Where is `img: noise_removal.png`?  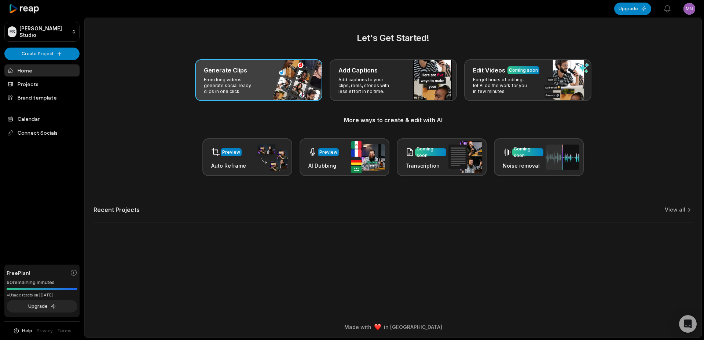
img: noise_removal.png is located at coordinates (562, 157).